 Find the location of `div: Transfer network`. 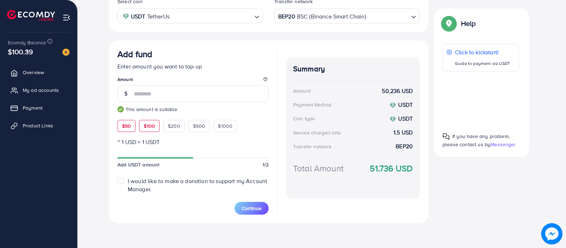

div: Transfer network is located at coordinates (312, 147).